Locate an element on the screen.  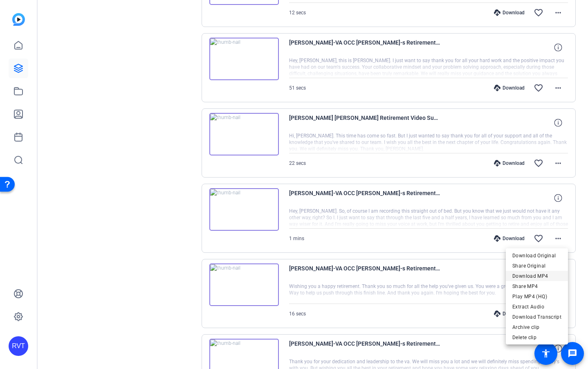
span: Share MP4 is located at coordinates (537, 286).